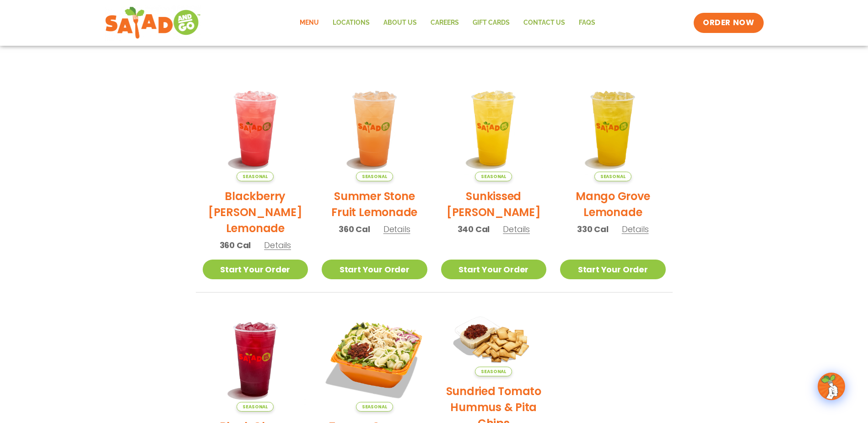  I want to click on img: wpChatIcon, so click(831, 386).